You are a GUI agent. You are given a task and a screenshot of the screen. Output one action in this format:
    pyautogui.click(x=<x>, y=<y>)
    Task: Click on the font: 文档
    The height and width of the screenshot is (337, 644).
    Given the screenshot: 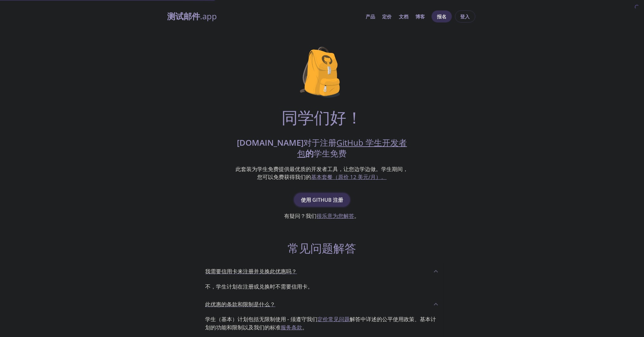 What is the action you would take?
    pyautogui.click(x=404, y=17)
    